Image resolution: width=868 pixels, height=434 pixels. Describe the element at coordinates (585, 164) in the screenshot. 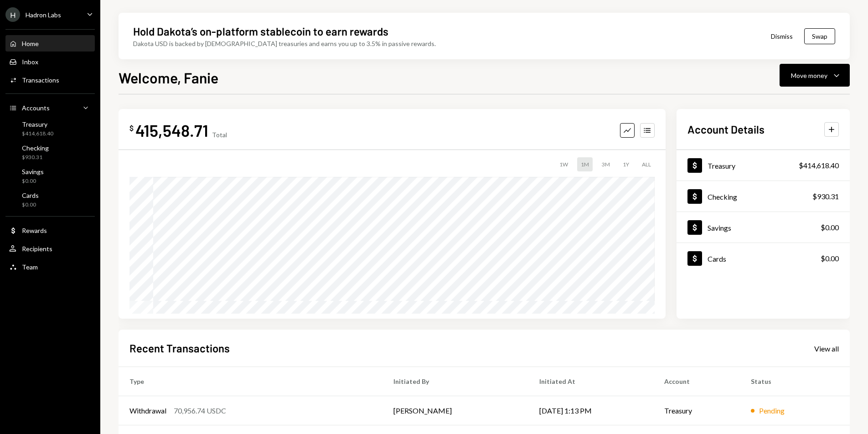

I see `div: 1M` at that location.